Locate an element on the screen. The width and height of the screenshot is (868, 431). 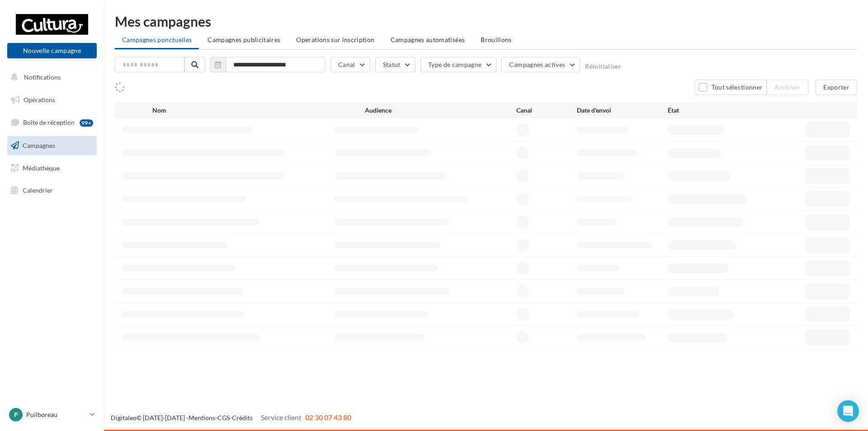
span: Campagnes publicitaires is located at coordinates (244, 39).